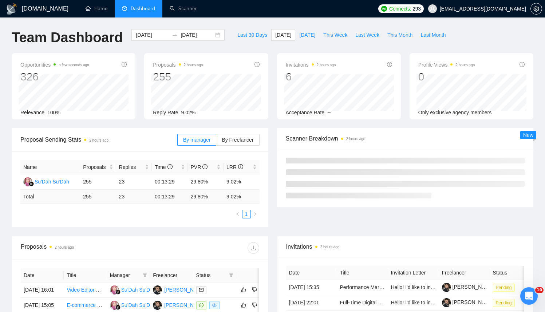  I want to click on div: 6, so click(311, 77).